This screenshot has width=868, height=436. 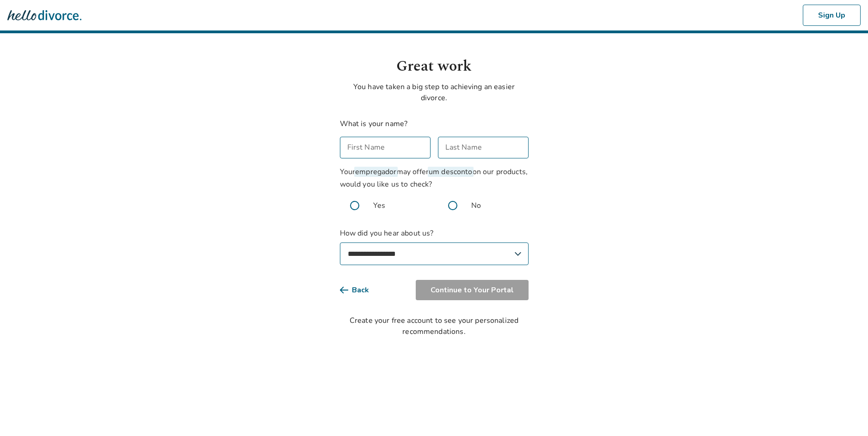 What do you see at coordinates (434, 67) in the screenshot?
I see `h1: Great work` at bounding box center [434, 67].